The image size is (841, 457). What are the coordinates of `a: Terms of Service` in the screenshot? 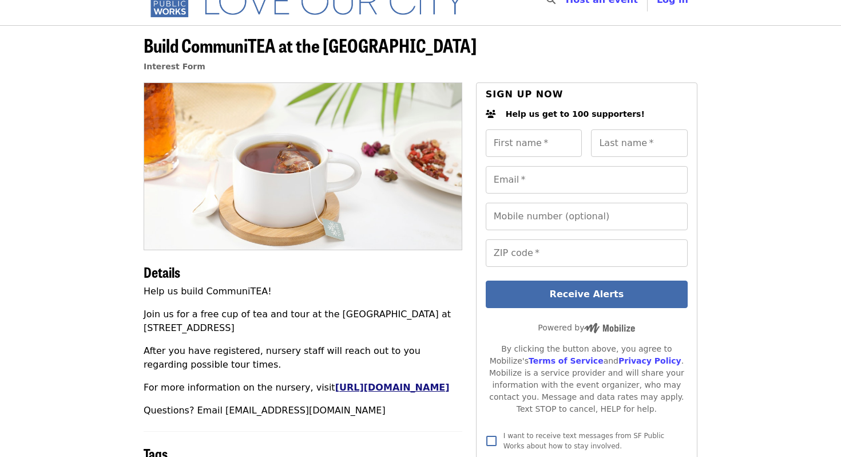 It's located at (566, 361).